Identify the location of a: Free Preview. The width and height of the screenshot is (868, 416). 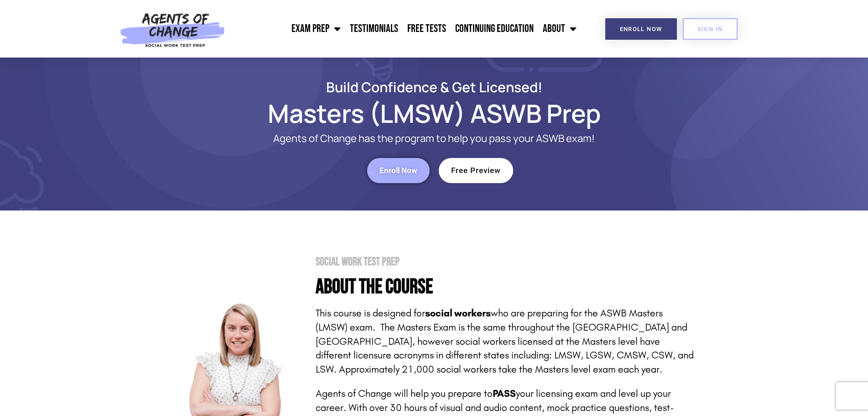
(475, 171).